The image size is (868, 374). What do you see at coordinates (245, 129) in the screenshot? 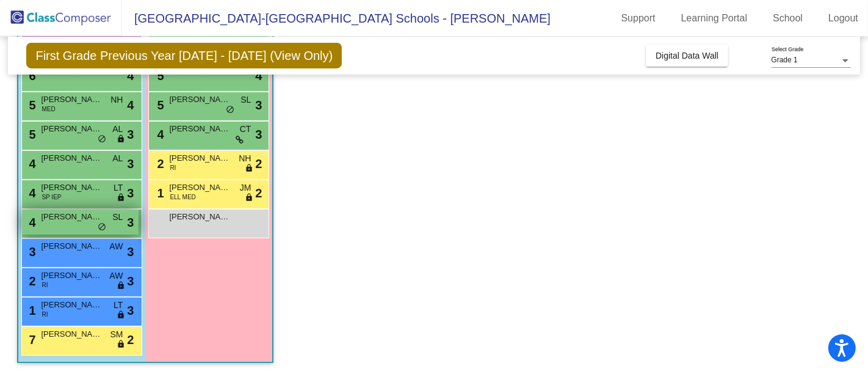
I see `span: CT` at bounding box center [245, 129].